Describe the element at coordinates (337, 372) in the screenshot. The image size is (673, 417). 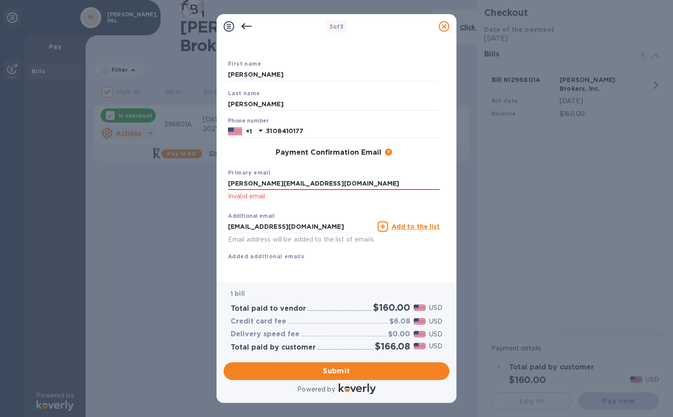
I see `span: Submit` at that location.